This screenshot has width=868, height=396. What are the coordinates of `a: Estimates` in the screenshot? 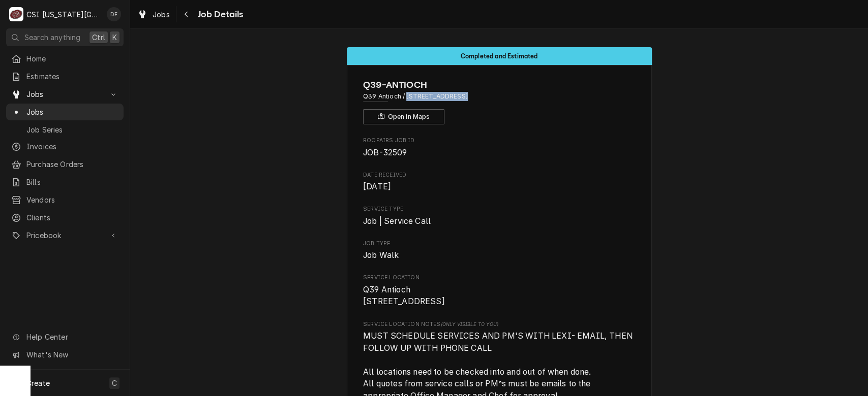 It's located at (64, 76).